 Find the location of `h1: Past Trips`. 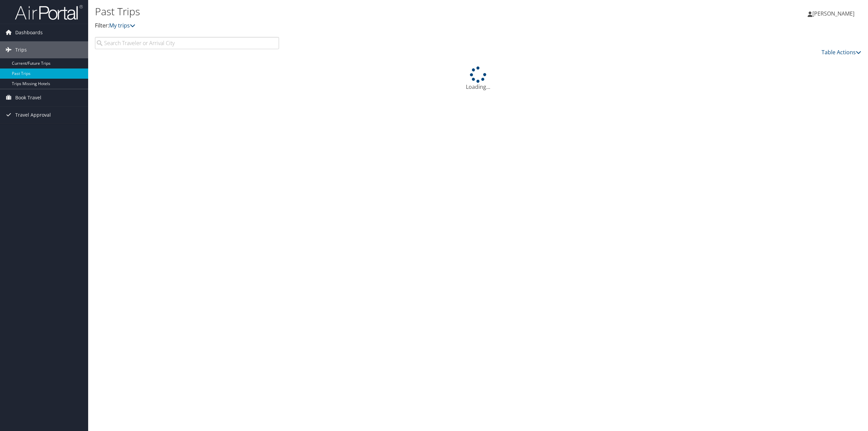

h1: Past Trips is located at coordinates (350, 12).